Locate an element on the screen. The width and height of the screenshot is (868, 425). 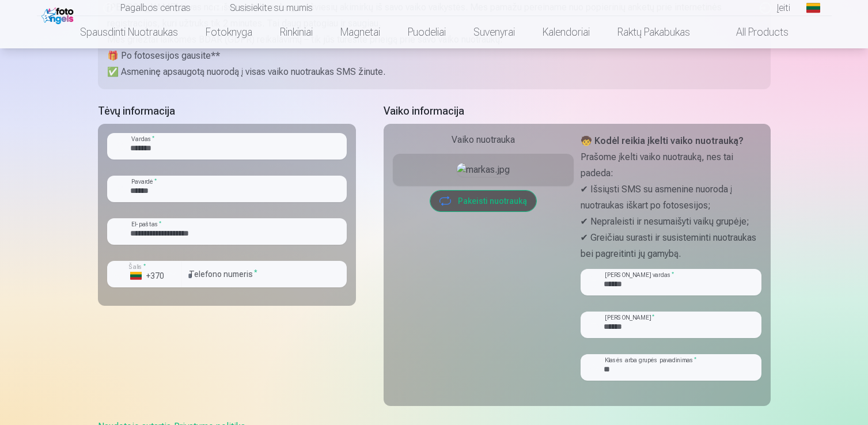
p: ✔ Greičiau surasti ir susisteminti nuotraukas bei pagreitinti jų gamybą. is located at coordinates (671, 246).